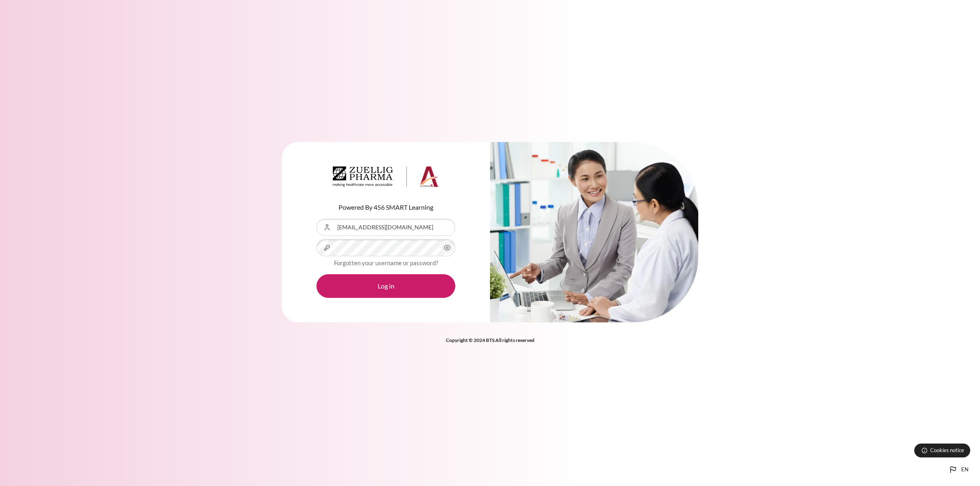  What do you see at coordinates (386, 178) in the screenshot?
I see `a: Architeck` at bounding box center [386, 178].